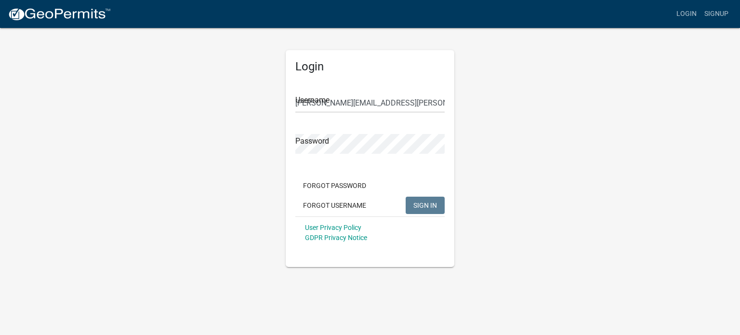  I want to click on a: Login, so click(687, 14).